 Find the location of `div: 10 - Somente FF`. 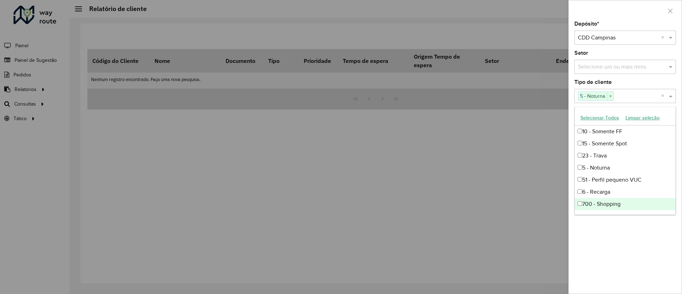

div: 10 - Somente FF is located at coordinates (625, 131).